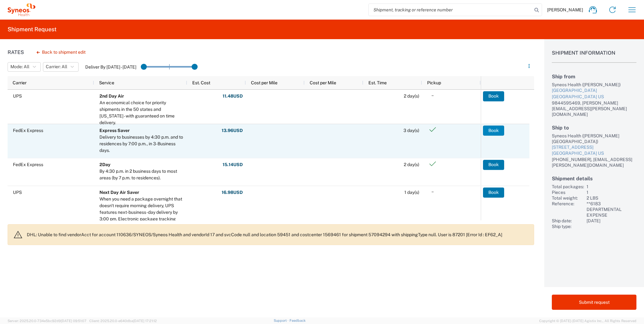 This screenshot has width=644, height=324. What do you see at coordinates (611, 210) in the screenshot?
I see `div: **6183 DEPARTMENTAL EXPENSE` at bounding box center [611, 210].